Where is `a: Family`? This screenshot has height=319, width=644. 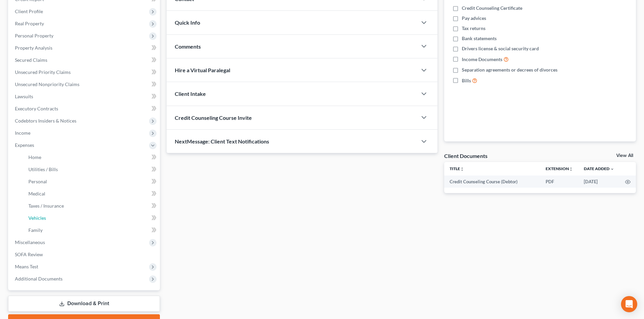
a: Family is located at coordinates (91, 230).